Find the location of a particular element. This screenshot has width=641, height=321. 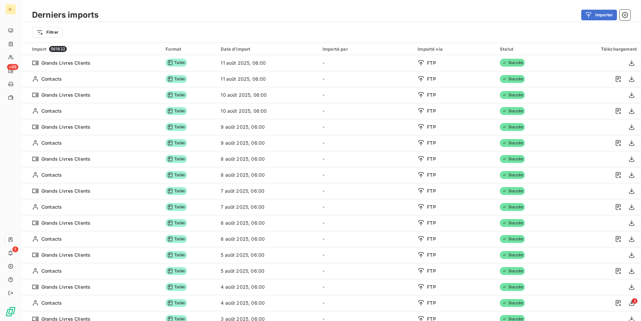

td: 8 août 2025, 06:00 is located at coordinates (267, 175).